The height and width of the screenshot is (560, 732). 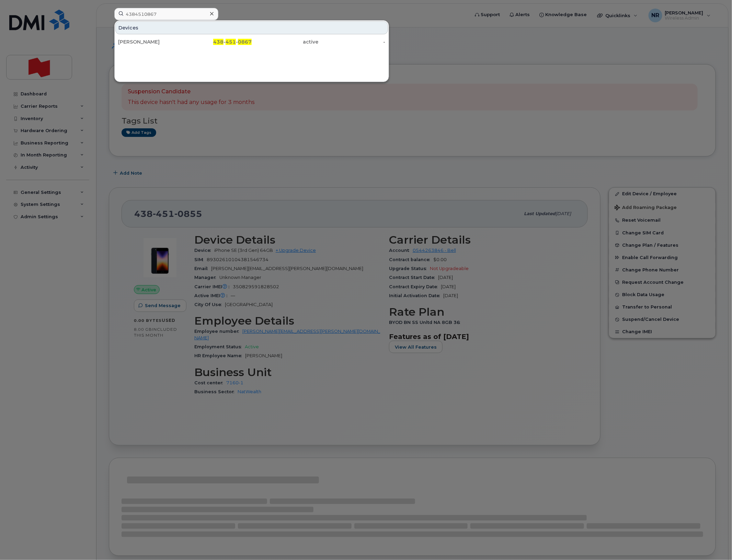 I want to click on div: Devices, so click(x=252, y=28).